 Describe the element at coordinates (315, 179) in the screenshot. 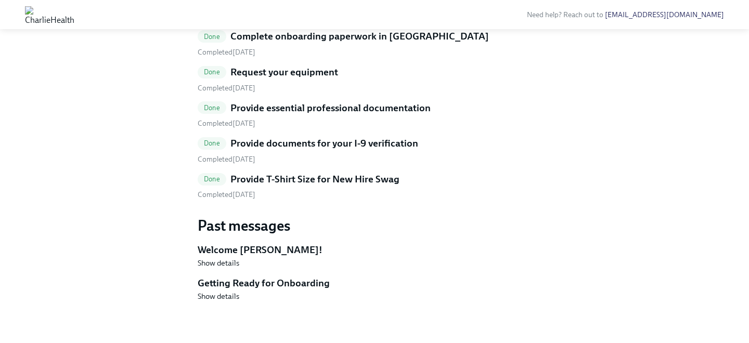

I see `h5: Provide T-Shirt Size for New Hire Swag` at that location.